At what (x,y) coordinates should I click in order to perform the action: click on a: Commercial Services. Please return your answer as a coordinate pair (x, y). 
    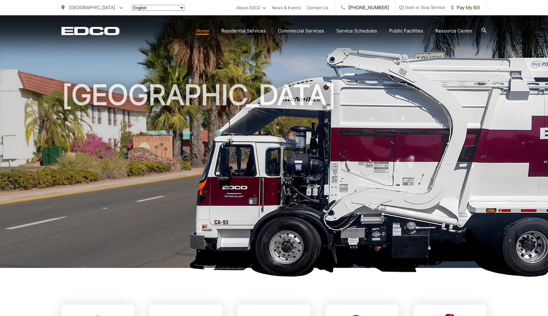
    Looking at the image, I should click on (301, 31).